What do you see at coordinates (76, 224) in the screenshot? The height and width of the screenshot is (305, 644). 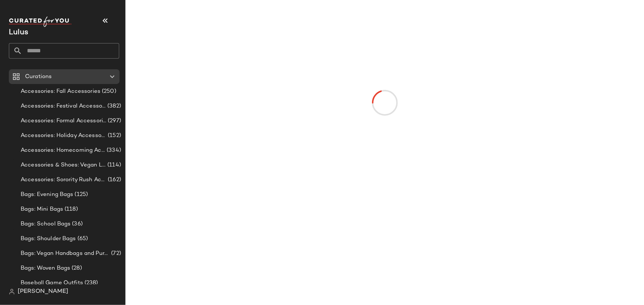 I see `span: (36)` at bounding box center [76, 224].